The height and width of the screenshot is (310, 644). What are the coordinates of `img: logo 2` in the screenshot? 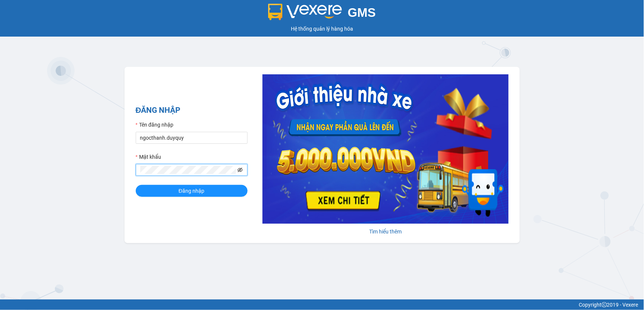 It's located at (305, 12).